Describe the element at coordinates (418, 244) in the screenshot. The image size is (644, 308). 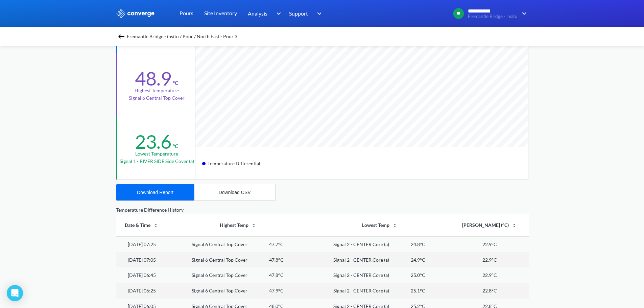
I see `div: 24.8°C` at that location.